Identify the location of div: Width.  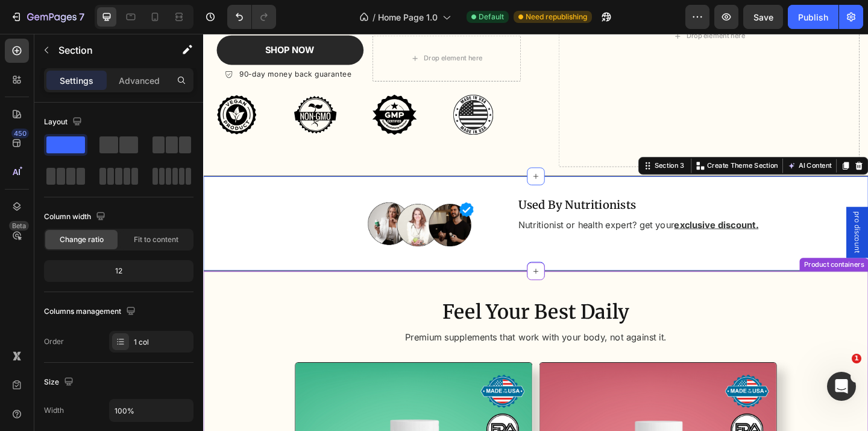
(54, 410).